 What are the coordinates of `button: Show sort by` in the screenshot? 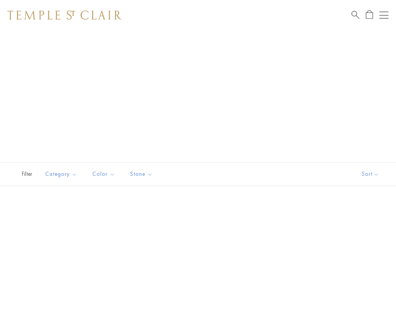 It's located at (371, 174).